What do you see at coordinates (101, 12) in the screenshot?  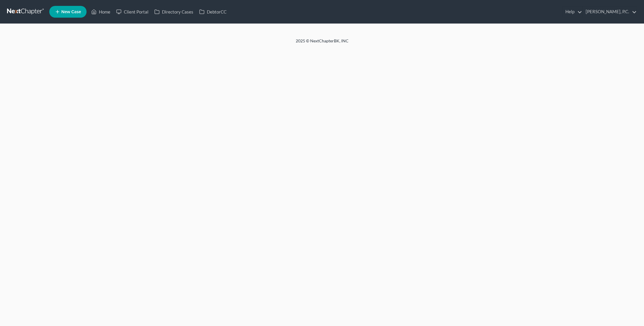 I see `a: Home` at bounding box center [101, 12].